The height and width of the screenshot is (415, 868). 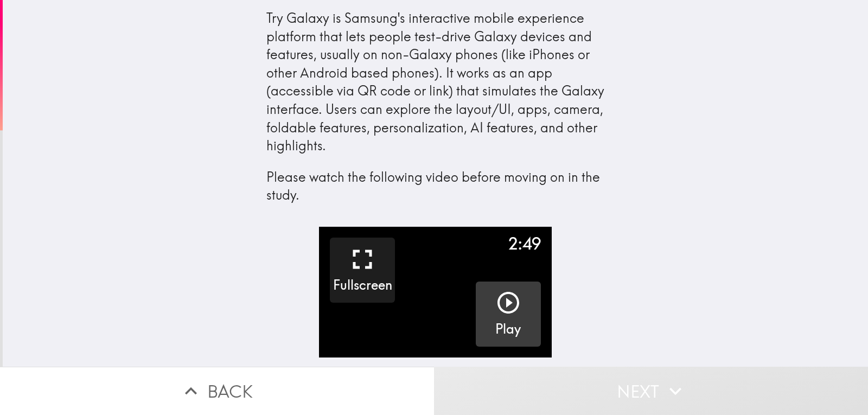 I want to click on button: Fullscreen, so click(x=363, y=270).